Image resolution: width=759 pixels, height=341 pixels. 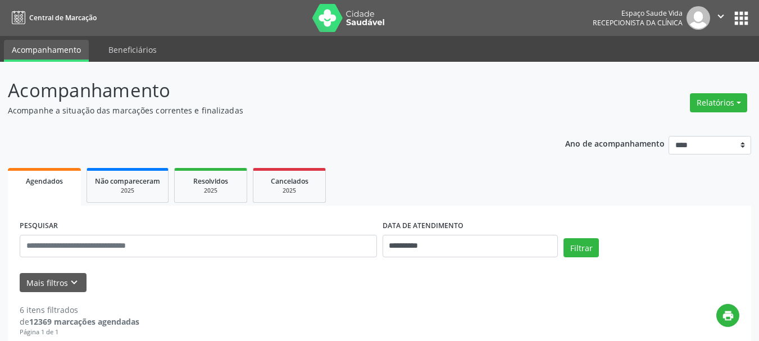 What do you see at coordinates (133, 49) in the screenshot?
I see `a: Beneficiários` at bounding box center [133, 49].